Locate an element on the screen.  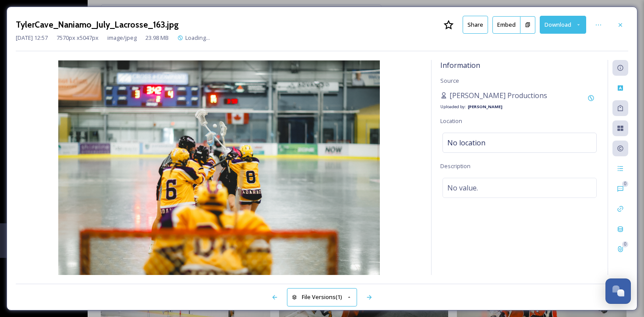
img: TylerCave_Naniamo_July_Lacrosse_163.jpg is located at coordinates (219, 167).